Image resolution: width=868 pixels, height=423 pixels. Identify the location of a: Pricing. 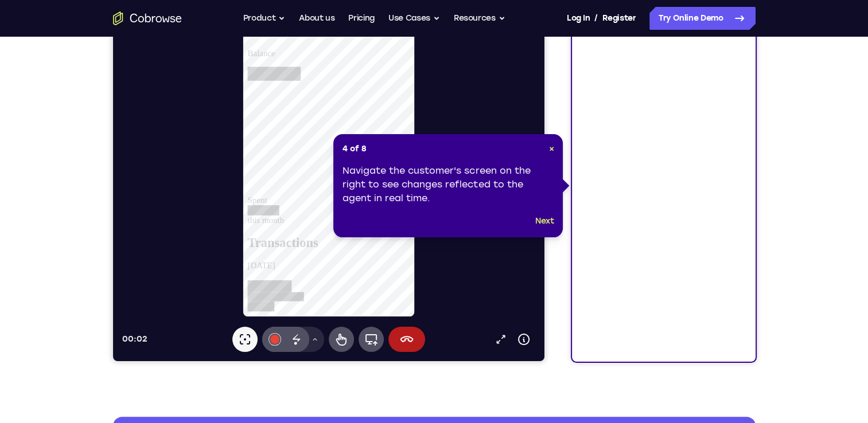
(361, 18).